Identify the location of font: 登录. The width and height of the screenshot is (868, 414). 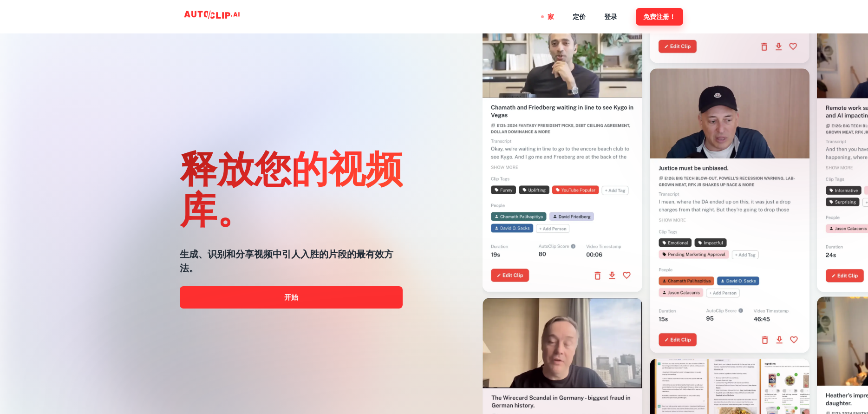
(611, 17).